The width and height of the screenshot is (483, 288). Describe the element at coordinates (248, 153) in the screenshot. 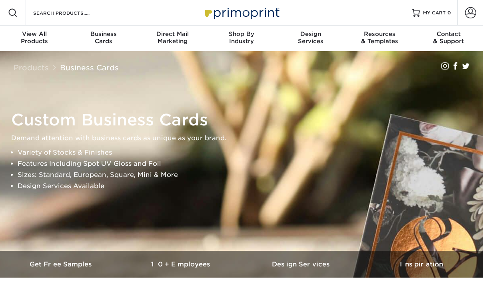

I see `li: Variety of Stocks & Finishes` at that location.